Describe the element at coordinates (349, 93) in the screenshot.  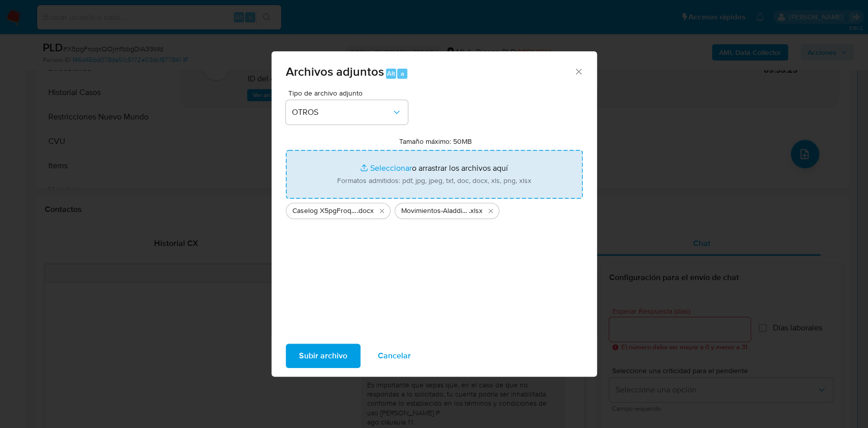
I see `span: Tipo de archivo adjunto` at that location.